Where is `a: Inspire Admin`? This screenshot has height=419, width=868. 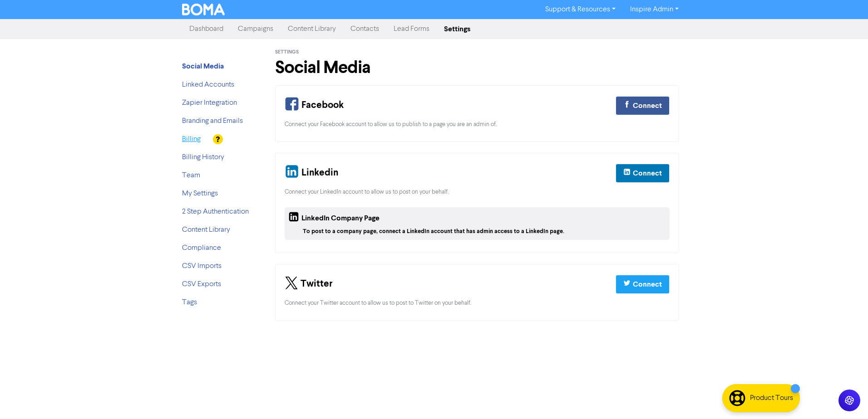 a: Inspire Admin is located at coordinates (654, 9).